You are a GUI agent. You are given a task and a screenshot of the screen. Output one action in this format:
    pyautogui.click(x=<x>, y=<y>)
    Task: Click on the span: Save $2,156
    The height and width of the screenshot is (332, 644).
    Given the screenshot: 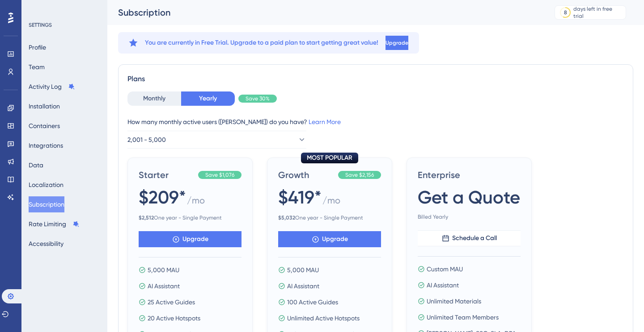 What is the action you would take?
    pyautogui.click(x=360, y=175)
    